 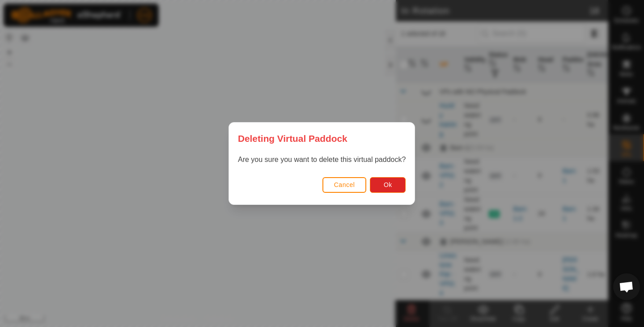 I want to click on span: Cancel, so click(x=344, y=185).